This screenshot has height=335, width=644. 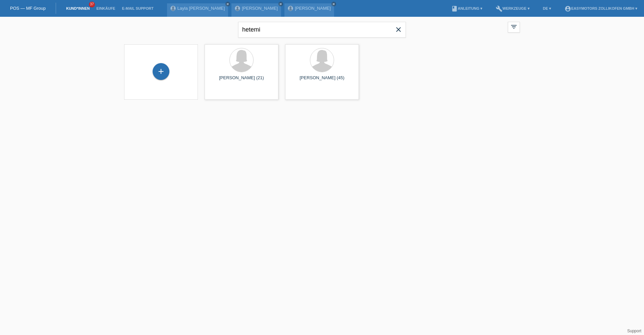 I want to click on a: account_circleEasymotors Zollikofen GmbH ▾, so click(x=601, y=8).